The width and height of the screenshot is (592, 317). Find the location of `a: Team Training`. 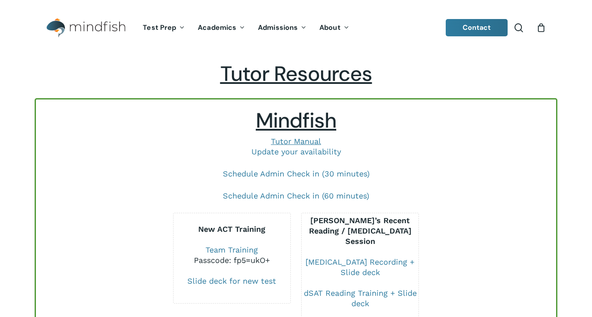

a: Team Training is located at coordinates (231, 250).